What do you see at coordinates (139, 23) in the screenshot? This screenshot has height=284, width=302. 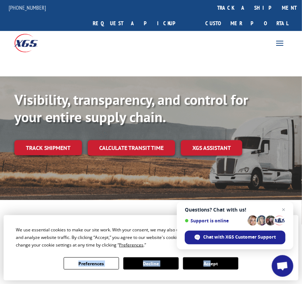 I see `a: Request a pickup` at bounding box center [139, 23].